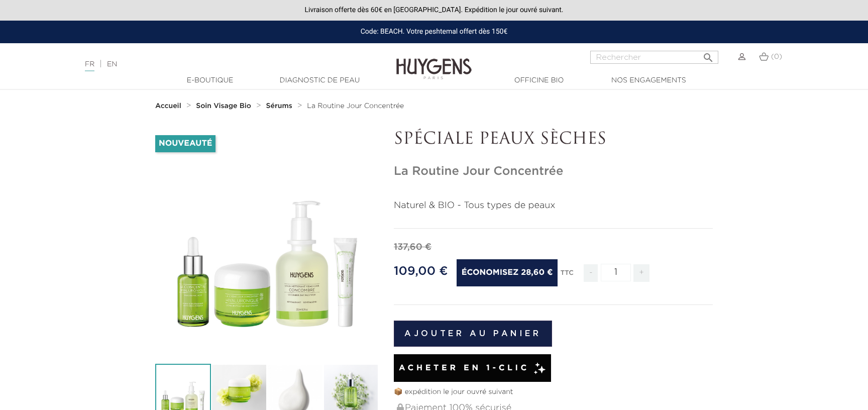  I want to click on input: Quantité, so click(616, 272).